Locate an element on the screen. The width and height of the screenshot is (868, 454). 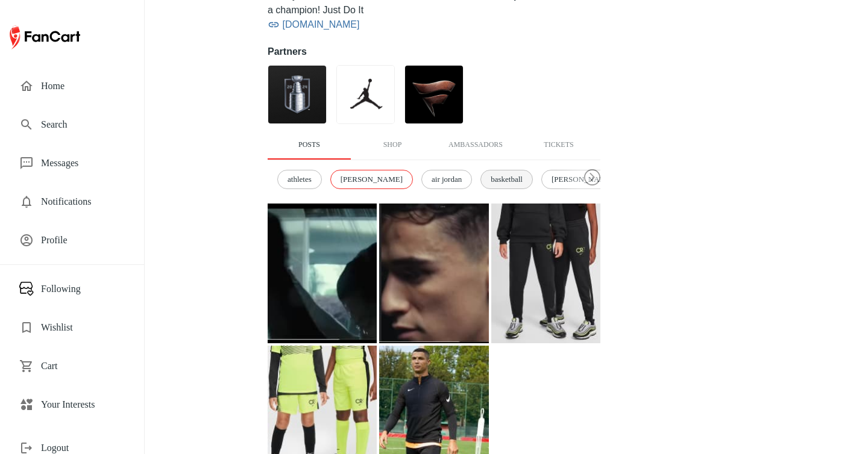
div: Your Interests is located at coordinates (72, 405).